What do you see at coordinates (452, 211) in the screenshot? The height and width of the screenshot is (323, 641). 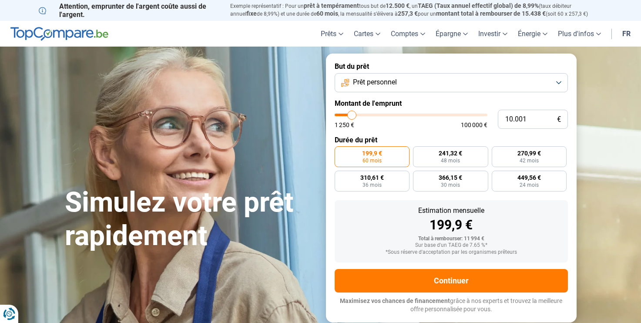 I see `div: Estimation mensuelle` at bounding box center [452, 211].